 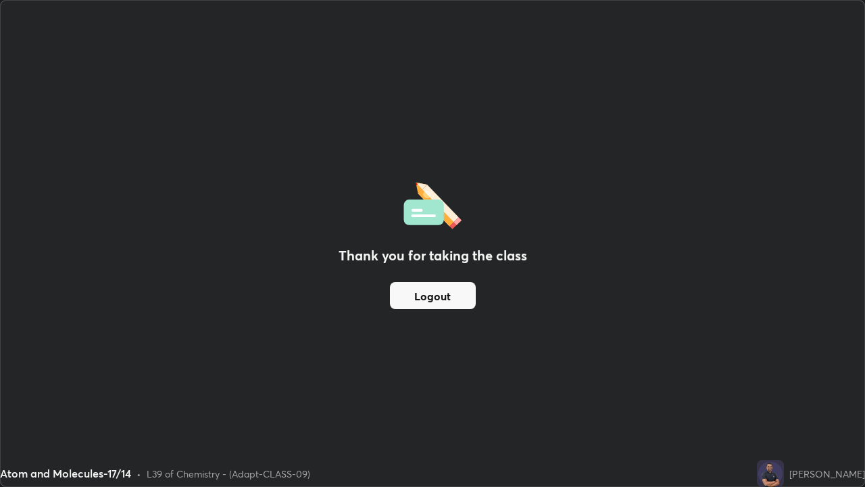 I want to click on img: offlineFeedback.1438e8b3.svg, so click(x=432, y=203).